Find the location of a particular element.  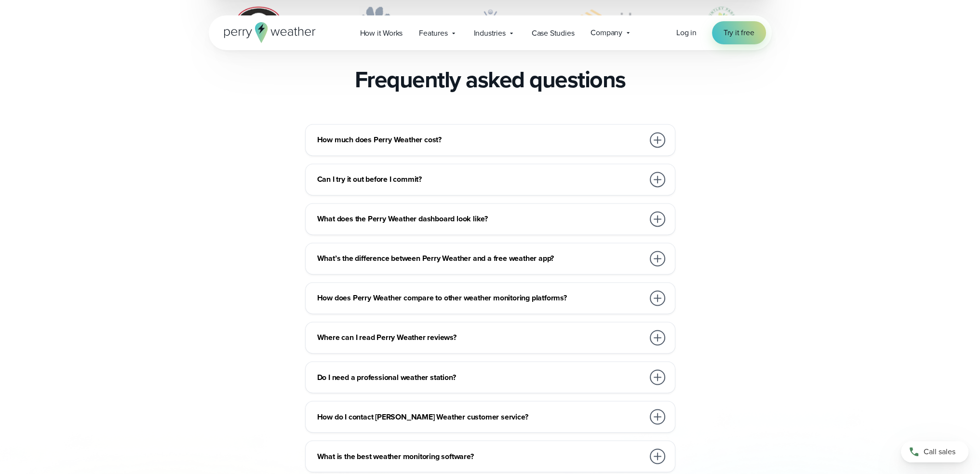

a: Call sales is located at coordinates (935, 452).